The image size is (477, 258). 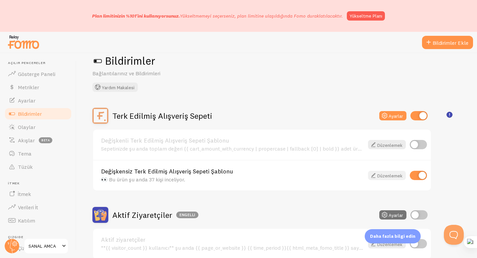 What do you see at coordinates (100, 215) in the screenshot?
I see `img: Aktif Ziyaretçiler` at bounding box center [100, 215].